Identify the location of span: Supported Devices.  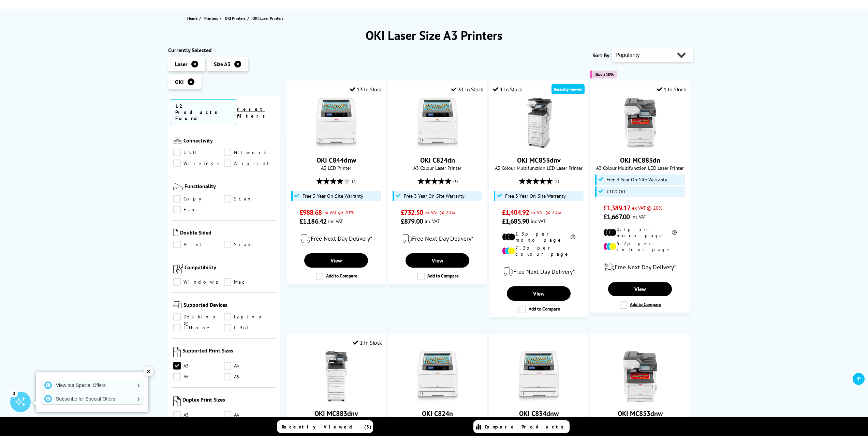
(229, 305).